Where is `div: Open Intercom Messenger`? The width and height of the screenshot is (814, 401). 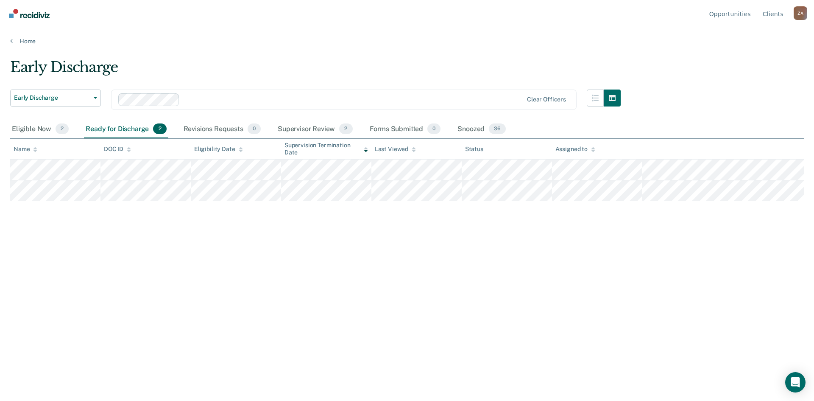 div: Open Intercom Messenger is located at coordinates (796, 382).